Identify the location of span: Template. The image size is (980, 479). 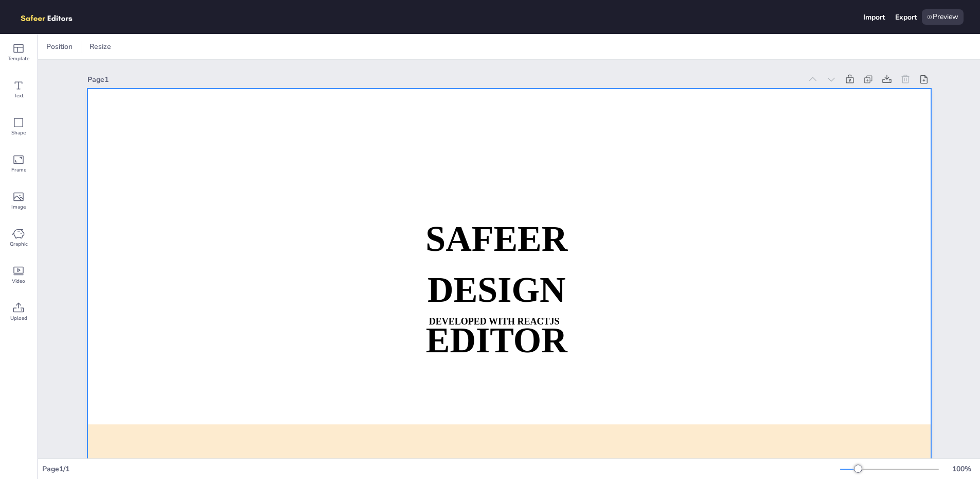
(18, 59).